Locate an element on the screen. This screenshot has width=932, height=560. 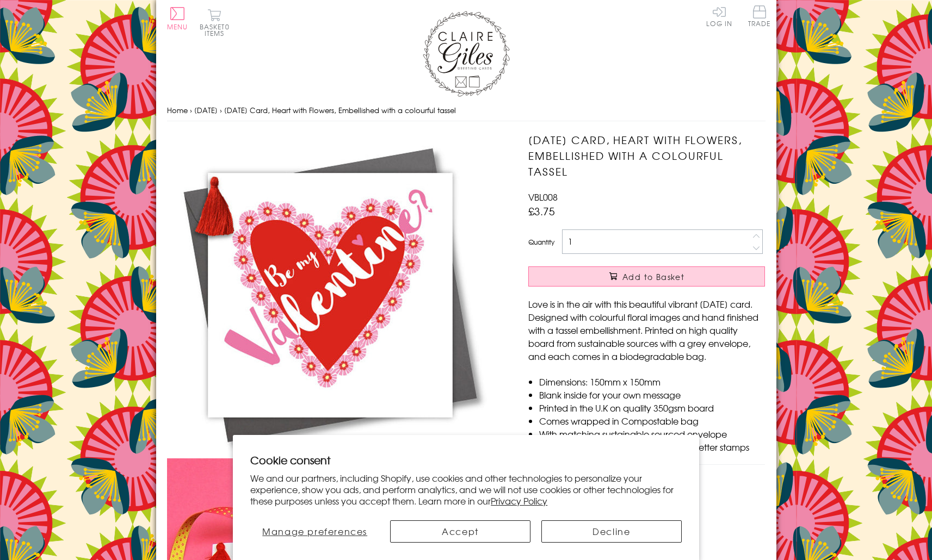
img: Valentine's Day Card, Heart with Flowers, Embellished with a colourful tassel is located at coordinates (330, 295).